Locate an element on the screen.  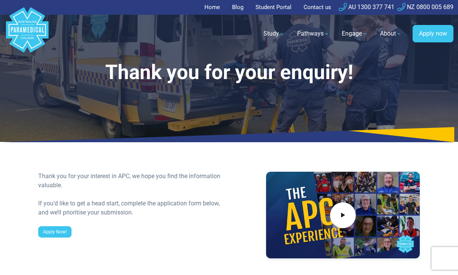
div: Thank you for your interest in APC, we hope you find the information valuable. is located at coordinates (131, 181).